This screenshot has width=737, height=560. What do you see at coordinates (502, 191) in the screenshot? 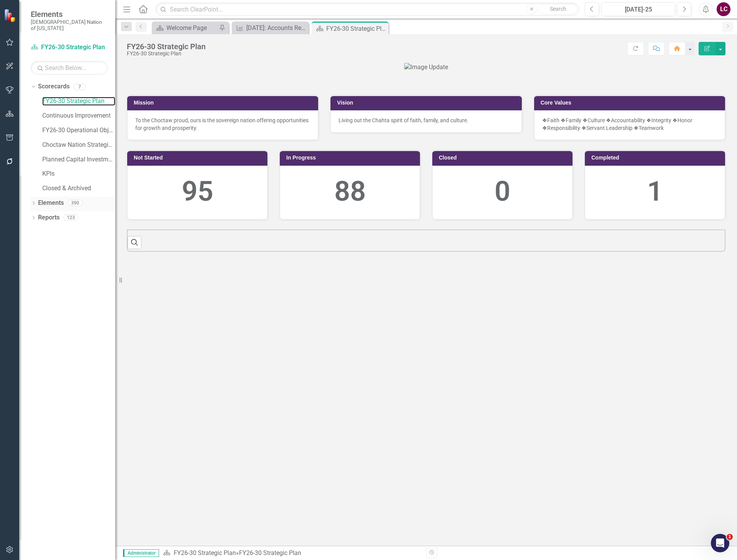
I see `div: 0` at bounding box center [502, 191].